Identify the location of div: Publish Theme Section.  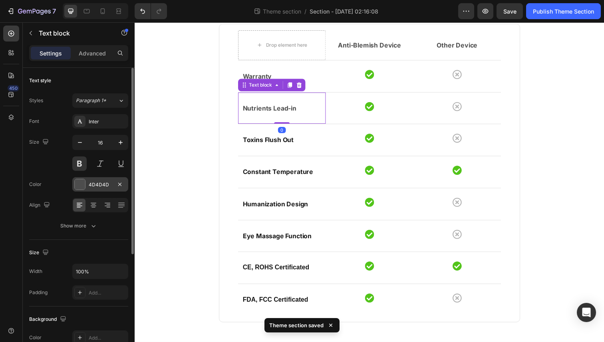
(563, 11).